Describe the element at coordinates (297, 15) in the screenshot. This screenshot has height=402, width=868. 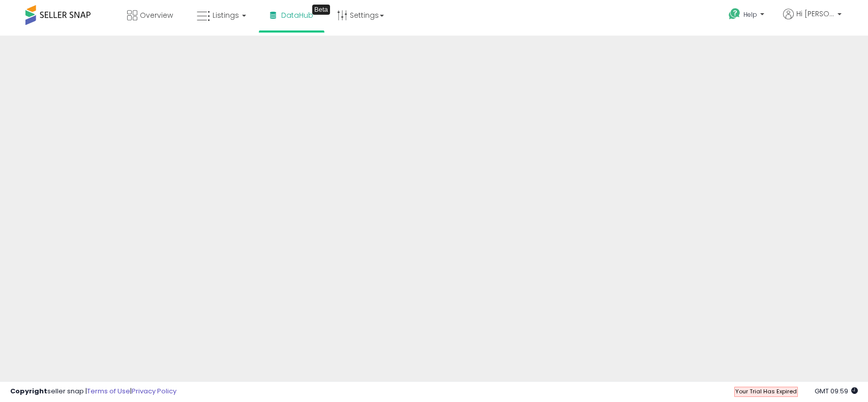
I see `span: DataHub` at that location.